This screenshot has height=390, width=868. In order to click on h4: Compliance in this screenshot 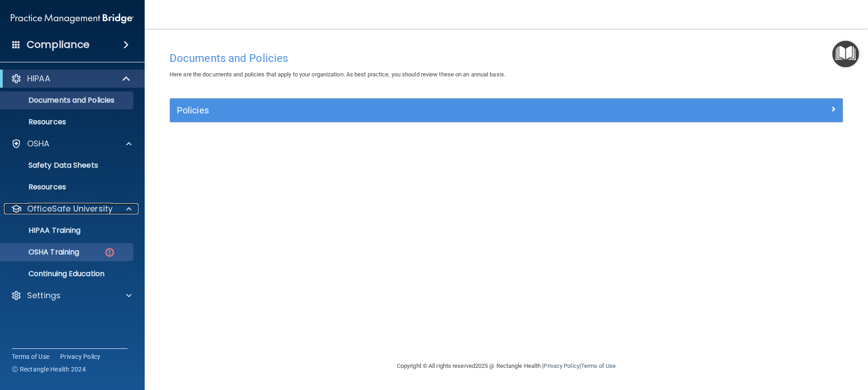, I will do `click(58, 45)`.